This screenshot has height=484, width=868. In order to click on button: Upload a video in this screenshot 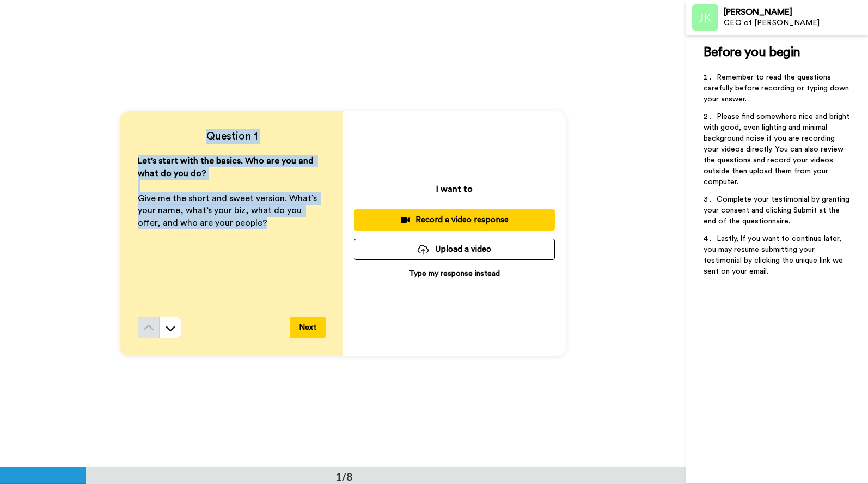, I will do `click(454, 249)`.